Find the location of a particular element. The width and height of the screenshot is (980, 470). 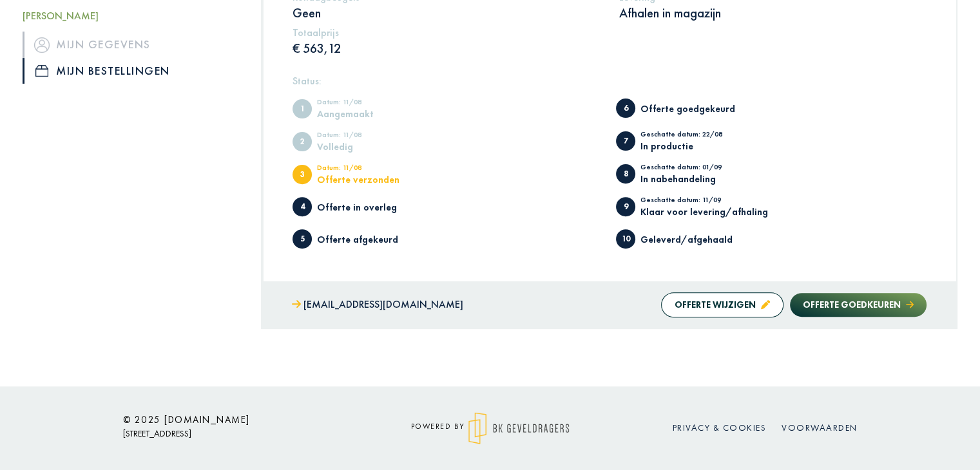

span: Offerte verzonden is located at coordinates (302, 175).